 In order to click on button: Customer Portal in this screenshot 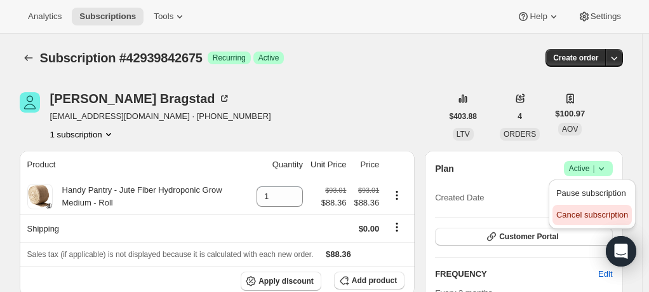, I will do `click(524, 236)`.